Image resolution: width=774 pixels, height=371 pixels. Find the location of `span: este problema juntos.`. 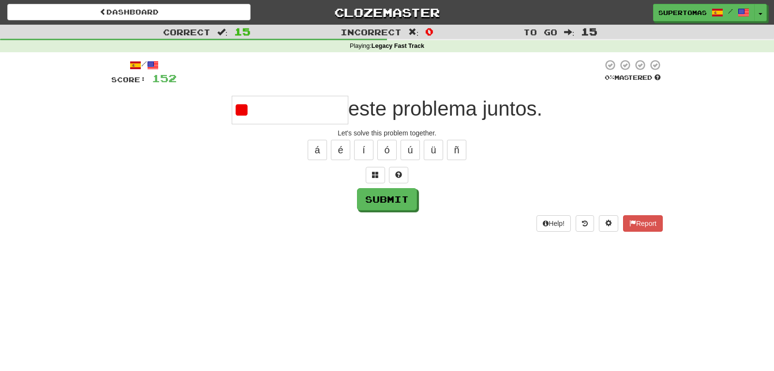

span: este problema juntos. is located at coordinates (446, 108).